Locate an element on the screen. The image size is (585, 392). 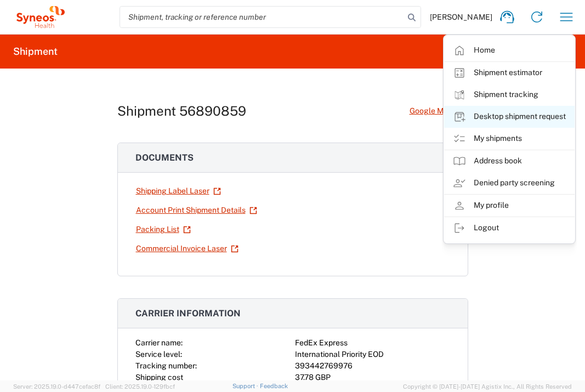
div: International Priority EOD is located at coordinates (372, 354).